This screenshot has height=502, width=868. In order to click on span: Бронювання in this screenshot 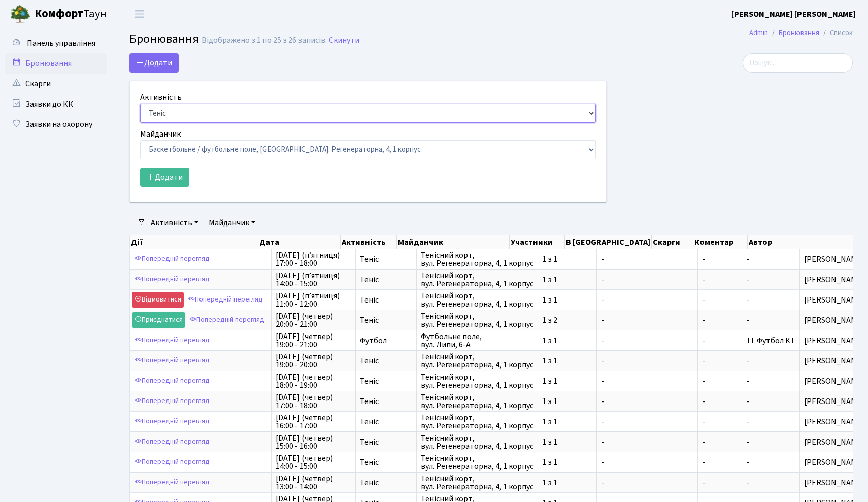, I will do `click(164, 38)`.